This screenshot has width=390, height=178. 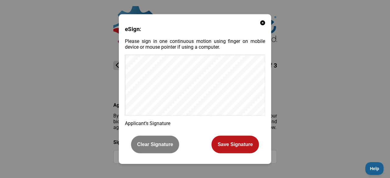 What do you see at coordinates (235, 145) in the screenshot?
I see `button: Save Signature` at bounding box center [235, 145].